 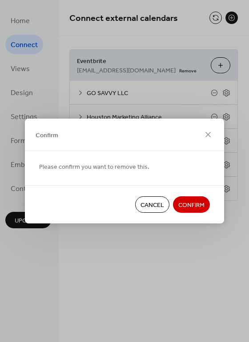 I want to click on button: Cancel, so click(x=152, y=204).